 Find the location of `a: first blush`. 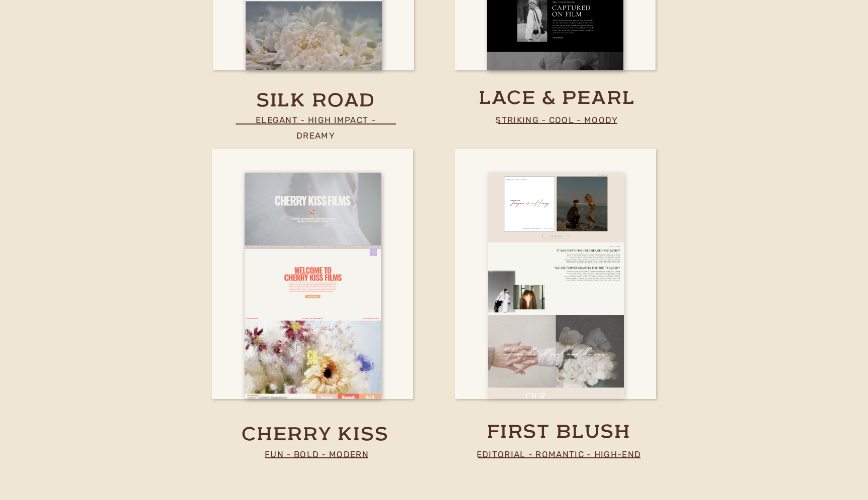

a: first blush is located at coordinates (559, 430).